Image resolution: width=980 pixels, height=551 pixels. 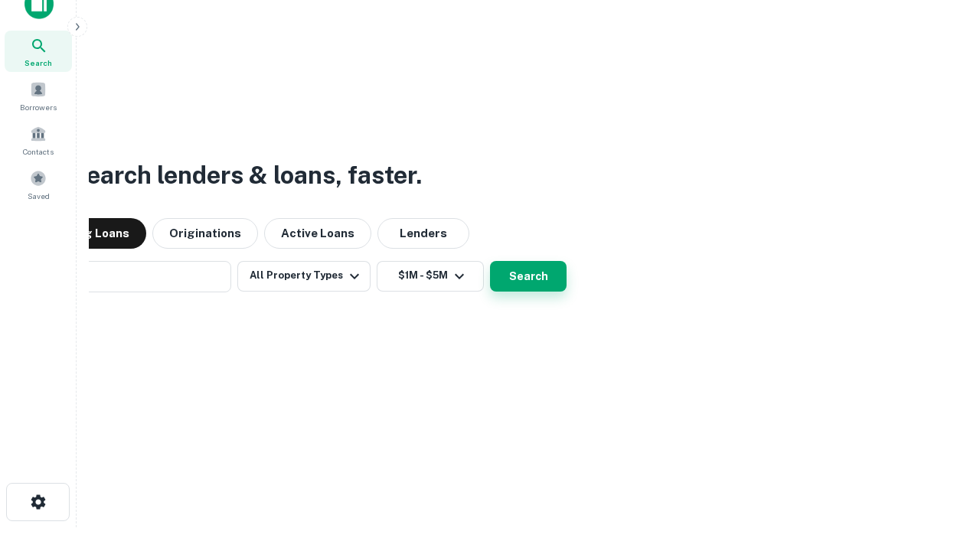 I want to click on div: Search, so click(x=38, y=51).